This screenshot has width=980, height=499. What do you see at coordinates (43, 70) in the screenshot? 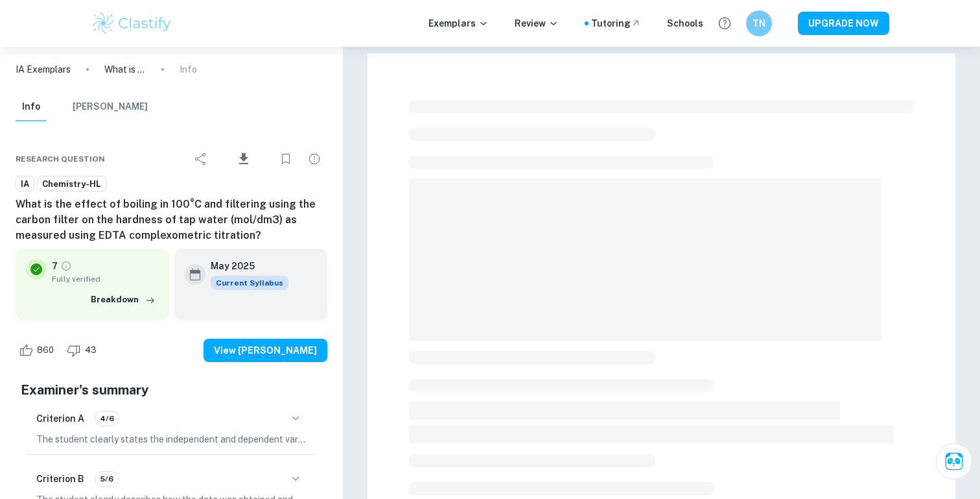
I see `a: IA Exemplars` at bounding box center [43, 70].